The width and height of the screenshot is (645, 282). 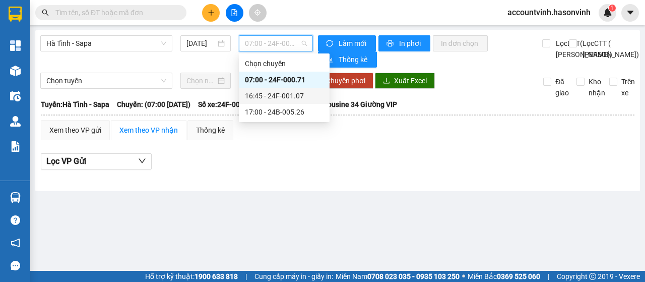 I want to click on strong: 1900 633 818, so click(x=216, y=276).